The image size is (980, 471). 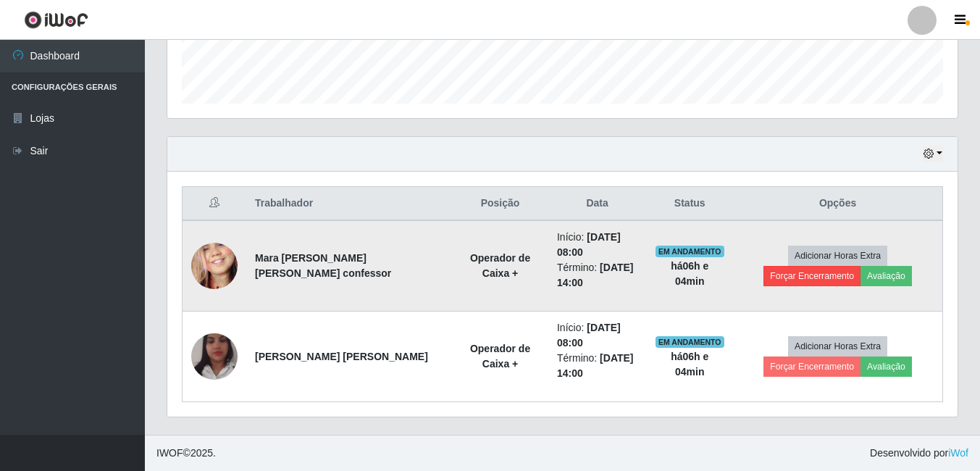 What do you see at coordinates (349, 203) in the screenshot?
I see `th: Trabalhador` at bounding box center [349, 203].